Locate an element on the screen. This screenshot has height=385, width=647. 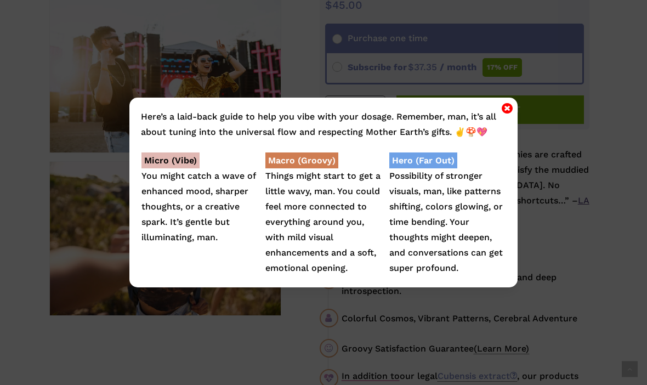
p: Things might start to get a little wavy, man. You could feel more connected to everything around ... is located at coordinates (323, 214).